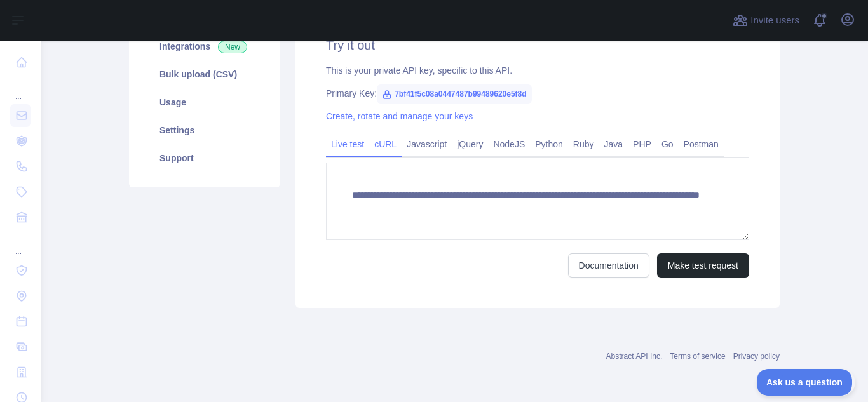 The height and width of the screenshot is (402, 868). What do you see at coordinates (399, 116) in the screenshot?
I see `a: Create, rotate and manage your keys` at bounding box center [399, 116].